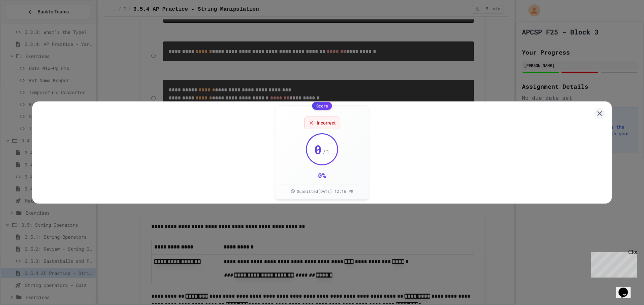 The height and width of the screenshot is (305, 644). What do you see at coordinates (24, 23) in the screenshot?
I see `div: Chat with us now!Close` at bounding box center [24, 23].